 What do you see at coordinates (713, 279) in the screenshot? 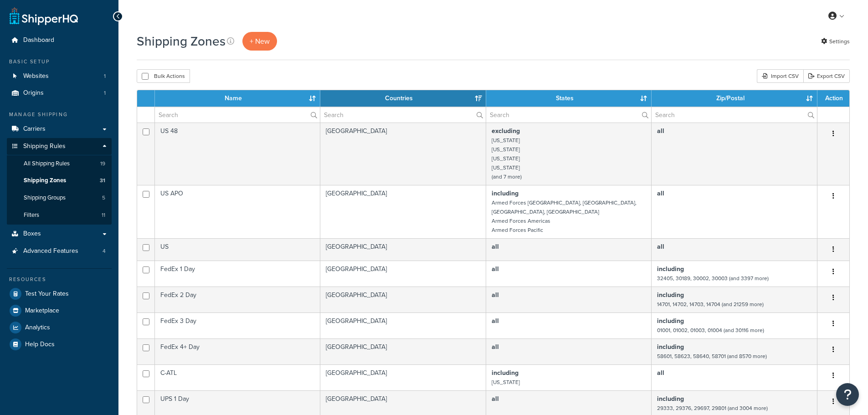
I see `small: 32405, 30189, 30002, 30003 (and 3397 more)` at bounding box center [713, 279].